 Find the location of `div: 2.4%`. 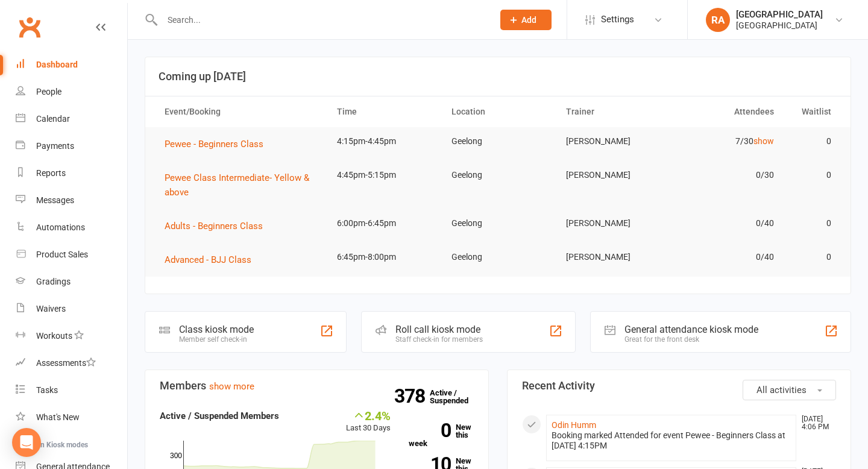

div: 2.4% is located at coordinates (368, 416).